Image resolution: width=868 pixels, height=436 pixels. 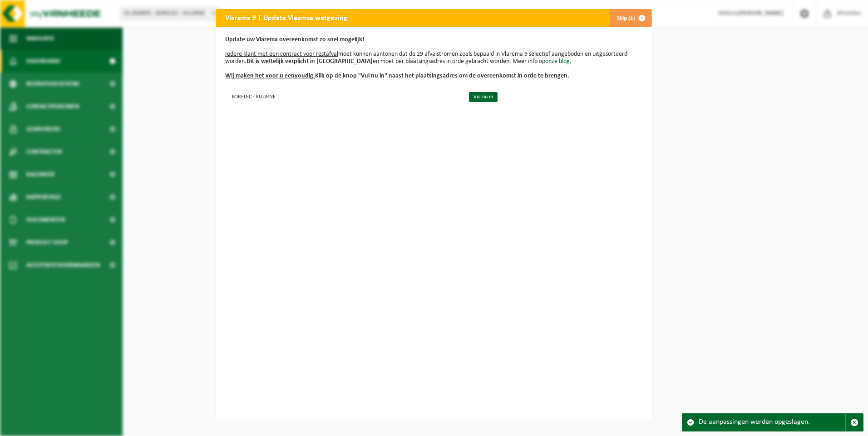 What do you see at coordinates (434, 58) in the screenshot?
I see `p: moet kunnen aantonen dat de 29 afvalstromen zoals bepaald in Vlarema 9 selectief aangeboden en ui...` at bounding box center [434, 58].